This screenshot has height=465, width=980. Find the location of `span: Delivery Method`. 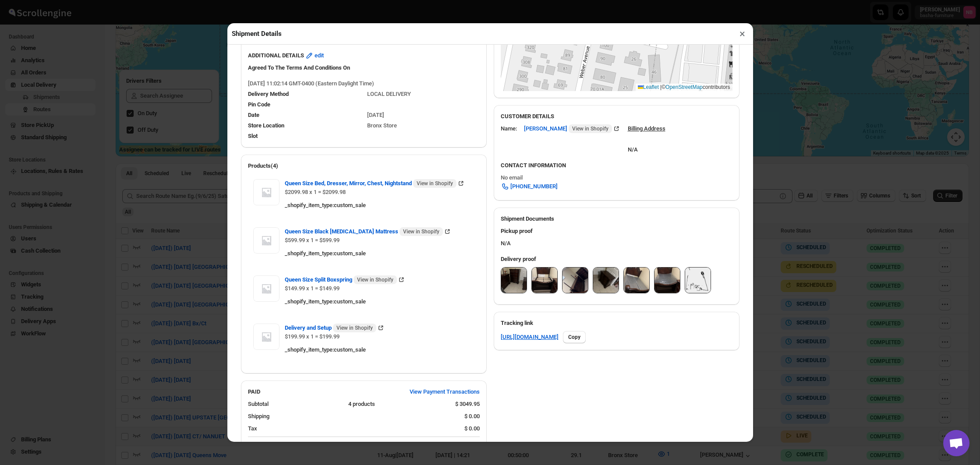

span: Delivery Method is located at coordinates (268, 93).